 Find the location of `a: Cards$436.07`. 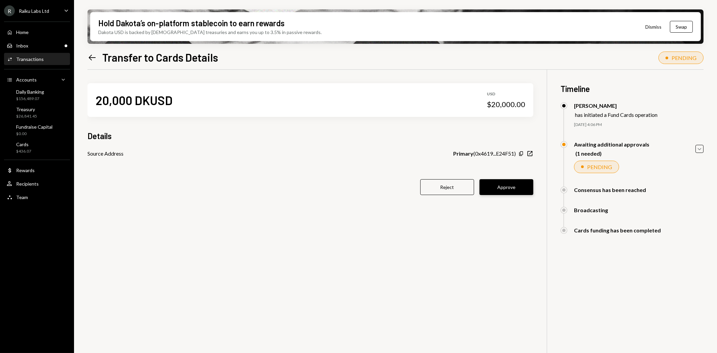

a: Cards$436.07 is located at coordinates (37, 147).